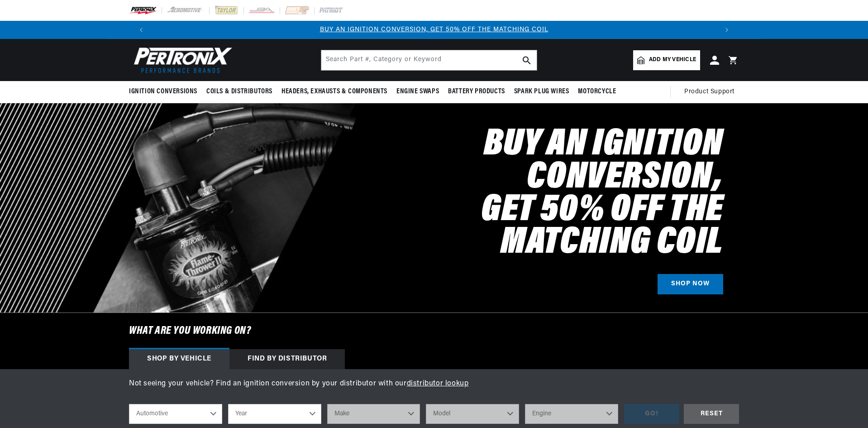  Describe the element at coordinates (712, 92) in the screenshot. I see `summary: Product Support` at that location.